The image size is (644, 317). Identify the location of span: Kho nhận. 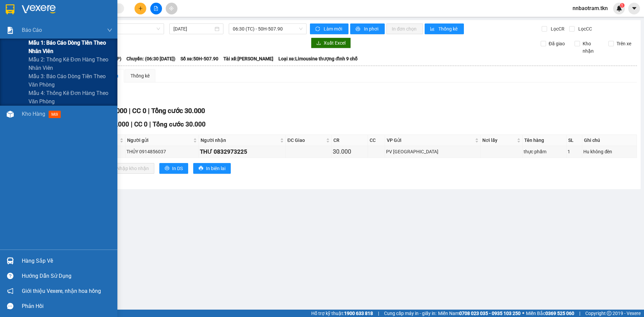
(592, 47).